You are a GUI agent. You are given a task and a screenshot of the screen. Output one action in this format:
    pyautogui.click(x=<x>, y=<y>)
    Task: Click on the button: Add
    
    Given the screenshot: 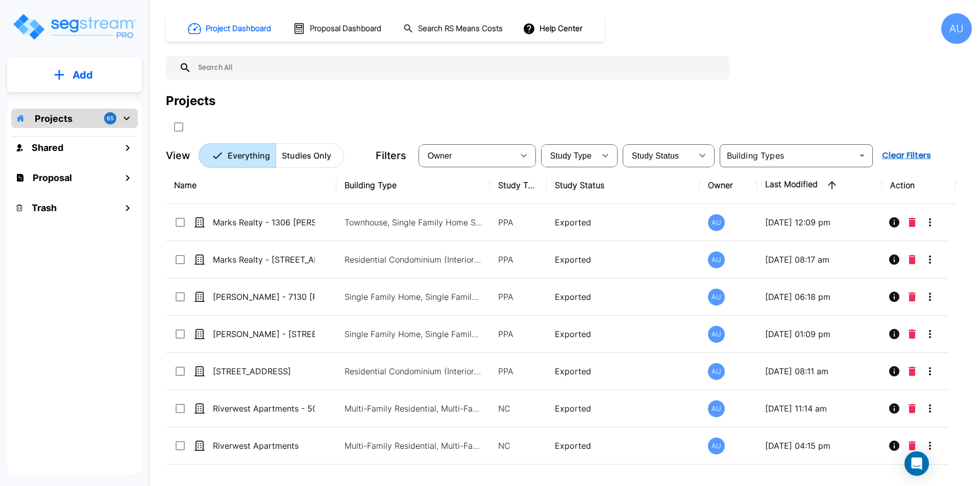 What is the action you would take?
    pyautogui.click(x=75, y=75)
    